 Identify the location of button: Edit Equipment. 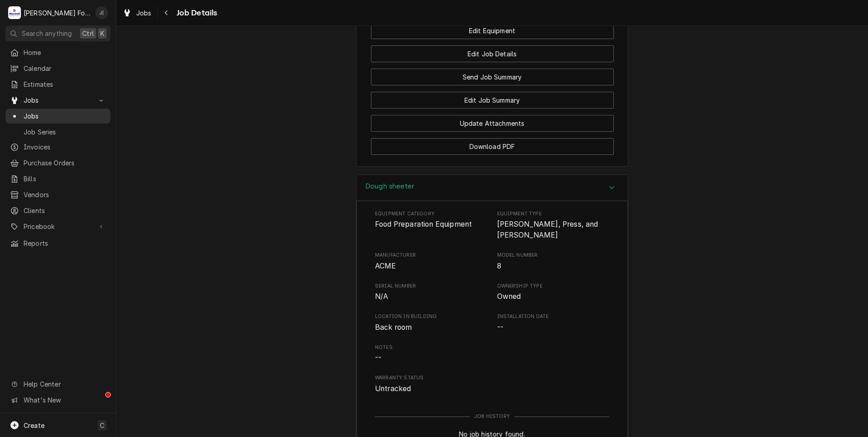
(492, 30).